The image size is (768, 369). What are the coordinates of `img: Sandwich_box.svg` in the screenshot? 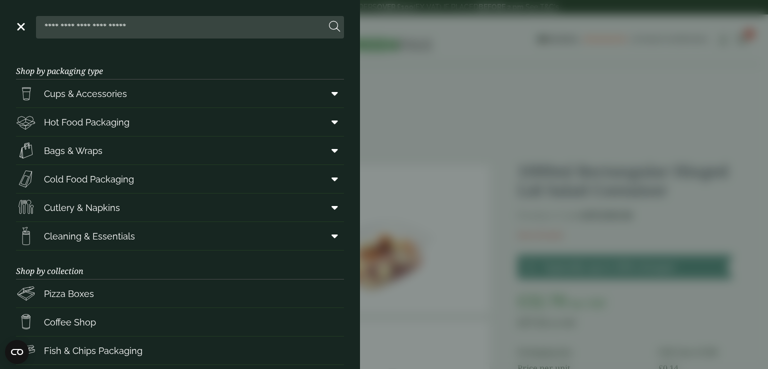 It's located at (26, 179).